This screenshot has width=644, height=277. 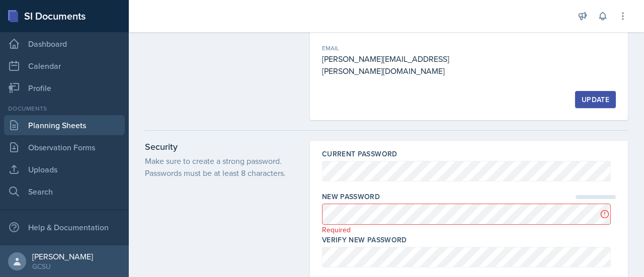 What do you see at coordinates (64, 227) in the screenshot?
I see `div: Help & Documentation` at bounding box center [64, 227].